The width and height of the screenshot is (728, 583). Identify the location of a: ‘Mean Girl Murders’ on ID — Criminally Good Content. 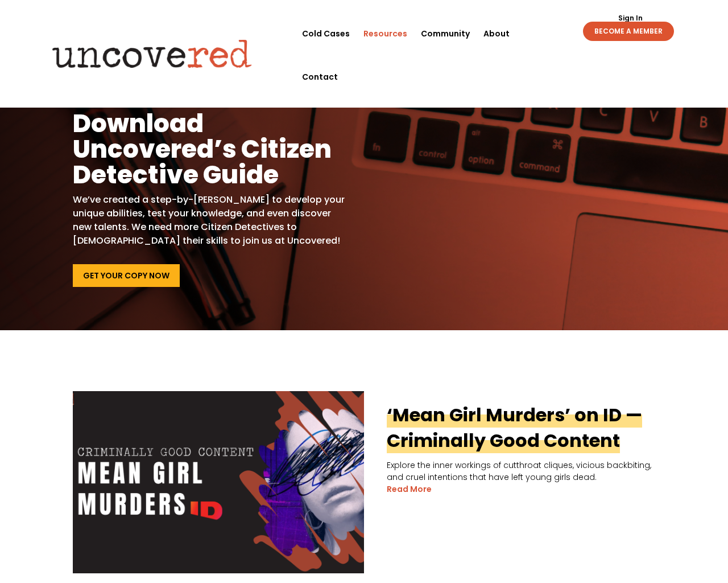
(514, 427).